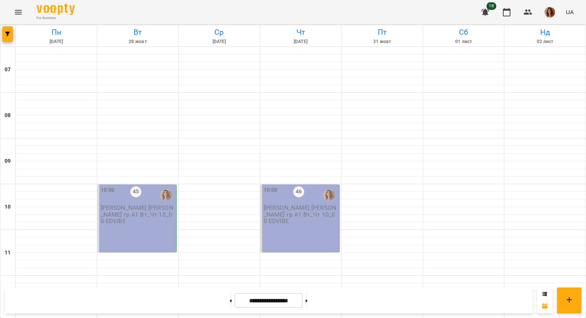  Describe the element at coordinates (301, 32) in the screenshot. I see `h6: Чт` at that location.